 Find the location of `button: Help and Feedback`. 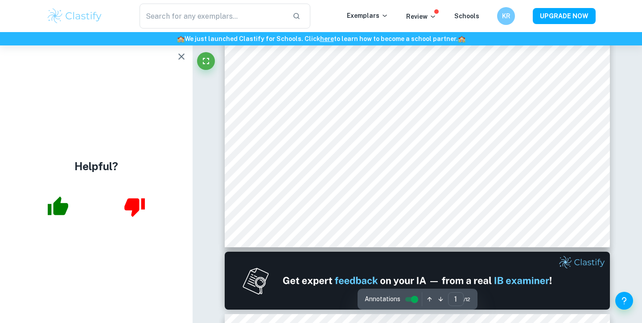

button: Help and Feedback is located at coordinates (625, 301).